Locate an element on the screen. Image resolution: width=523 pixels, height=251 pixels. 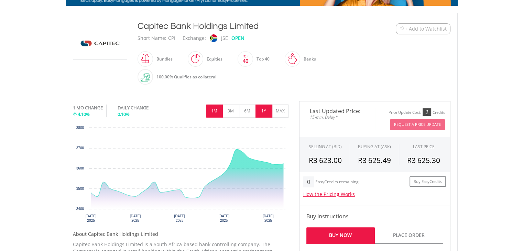
a: Place Order is located at coordinates (409, 236).